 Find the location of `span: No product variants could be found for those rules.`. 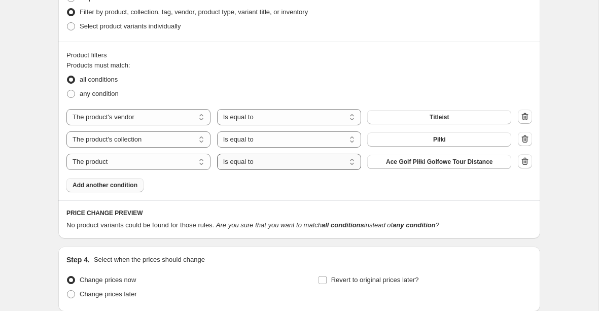

span: No product variants could be found for those rules. is located at coordinates (140, 225).